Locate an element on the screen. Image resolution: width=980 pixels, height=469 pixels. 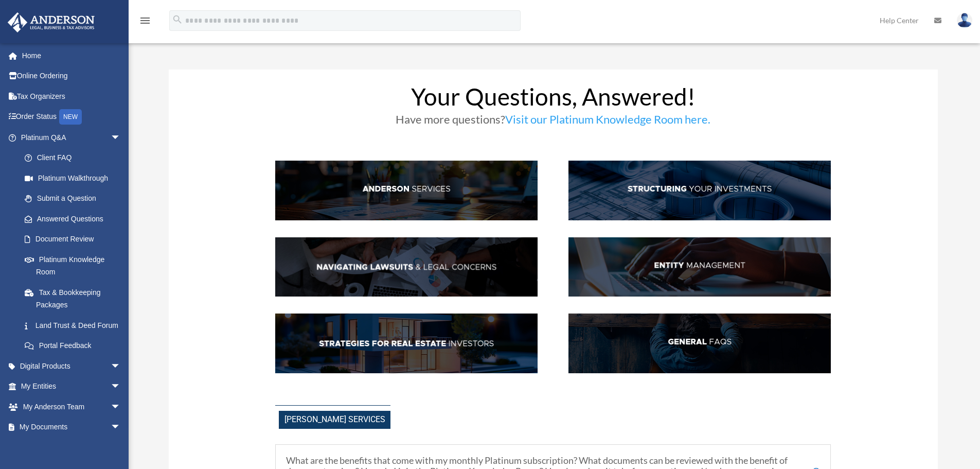
h1: Your Questions, Answered! is located at coordinates (553, 100).